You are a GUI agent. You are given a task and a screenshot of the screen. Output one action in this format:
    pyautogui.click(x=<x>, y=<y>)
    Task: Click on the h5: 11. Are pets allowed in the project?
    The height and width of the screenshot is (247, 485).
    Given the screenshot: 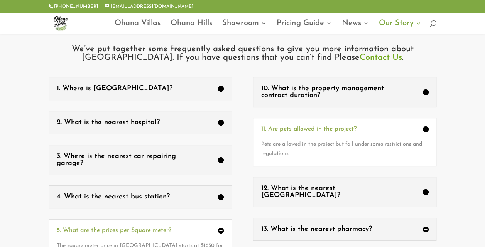 What is the action you would take?
    pyautogui.click(x=344, y=129)
    